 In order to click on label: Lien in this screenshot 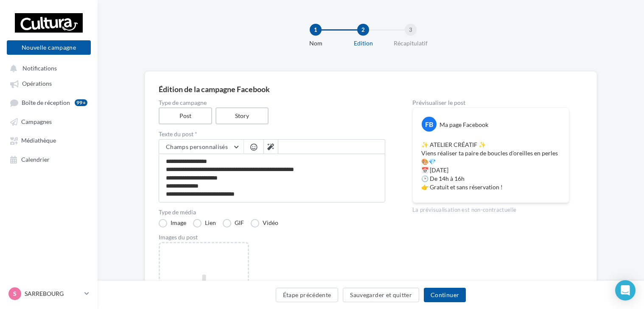, I will do `click(204, 223)`.